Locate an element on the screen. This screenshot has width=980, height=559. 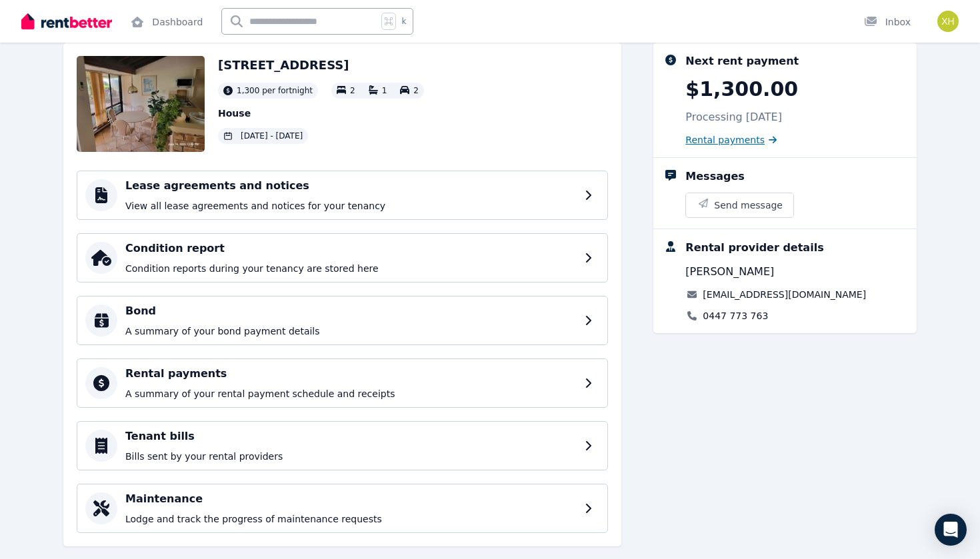
p: Lodge and track the progress of maintenance requests is located at coordinates (350, 519).